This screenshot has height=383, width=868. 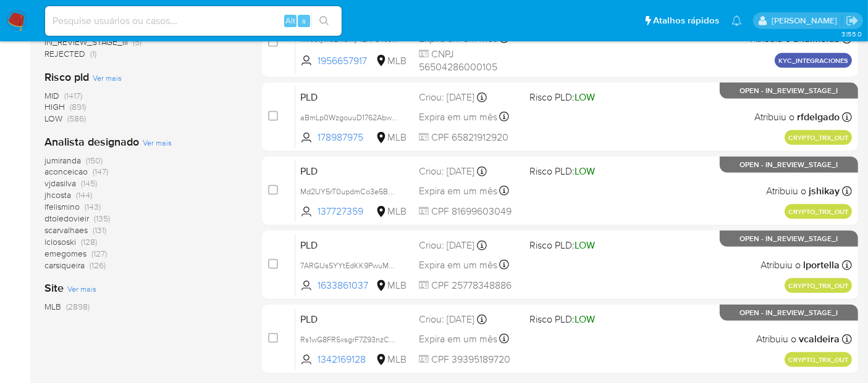 What do you see at coordinates (304, 20) in the screenshot?
I see `span: s` at bounding box center [304, 20].